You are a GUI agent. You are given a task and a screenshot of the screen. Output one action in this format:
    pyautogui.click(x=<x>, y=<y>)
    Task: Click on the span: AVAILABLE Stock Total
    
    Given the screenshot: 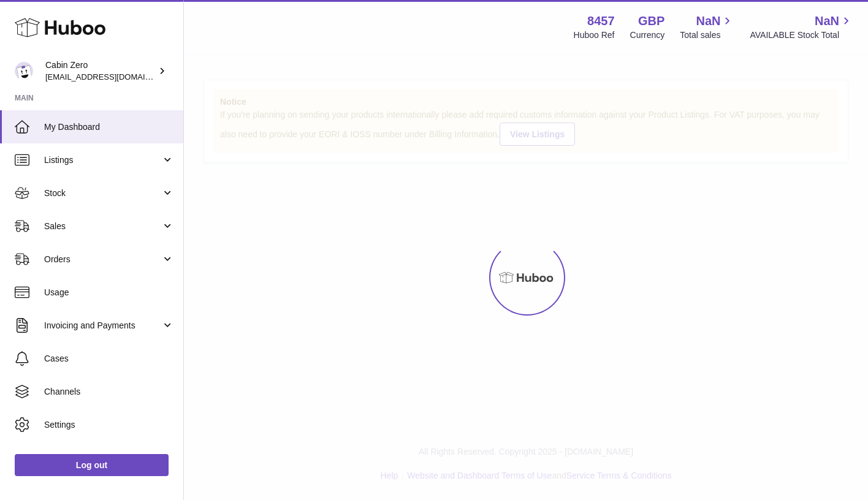 What is the action you would take?
    pyautogui.click(x=801, y=35)
    